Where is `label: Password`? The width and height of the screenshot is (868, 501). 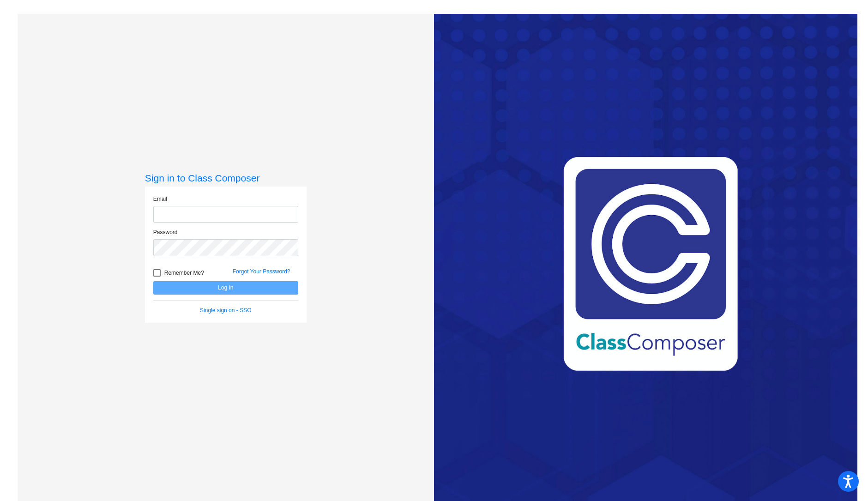 label: Password is located at coordinates (165, 232).